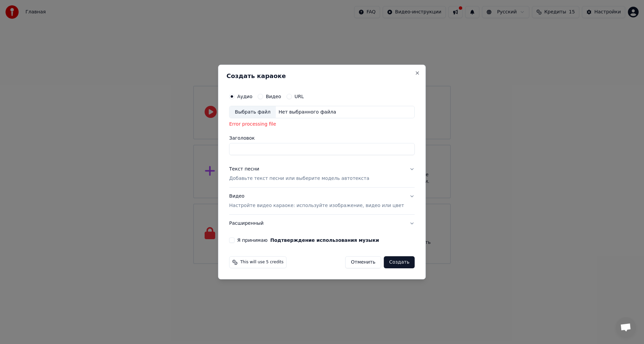 The height and width of the screenshot is (344, 644). What do you see at coordinates (324, 240) in the screenshot?
I see `button: Я принимаю` at bounding box center [324, 240].